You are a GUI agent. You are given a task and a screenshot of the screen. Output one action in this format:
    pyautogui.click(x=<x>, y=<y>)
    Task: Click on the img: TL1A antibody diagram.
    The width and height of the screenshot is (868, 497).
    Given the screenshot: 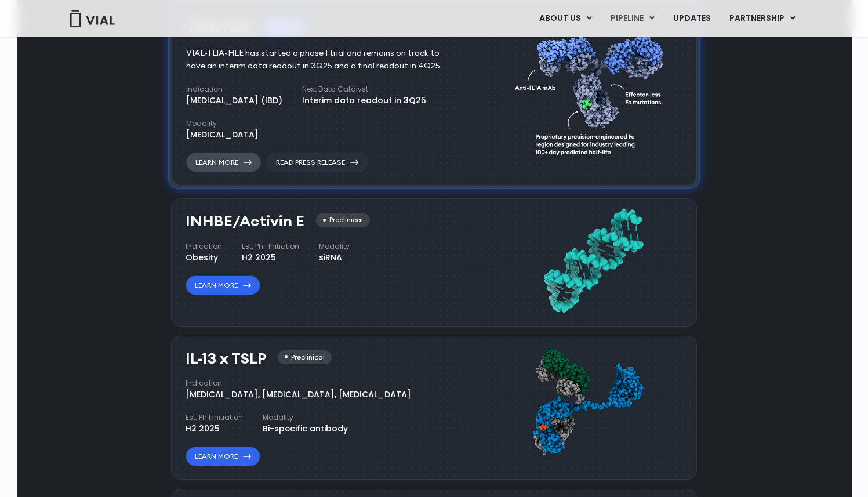 What is the action you would take?
    pyautogui.click(x=593, y=93)
    